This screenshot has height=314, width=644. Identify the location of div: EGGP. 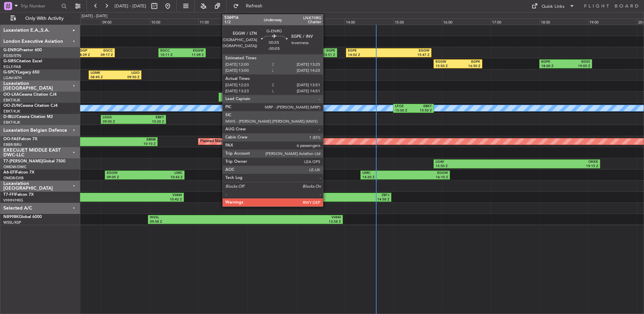
(87, 51).